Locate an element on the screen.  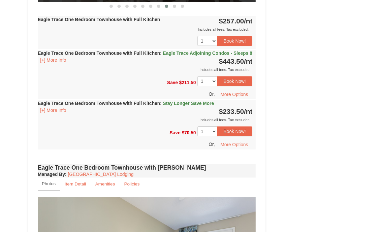
span: Managed By is located at coordinates (51, 174).